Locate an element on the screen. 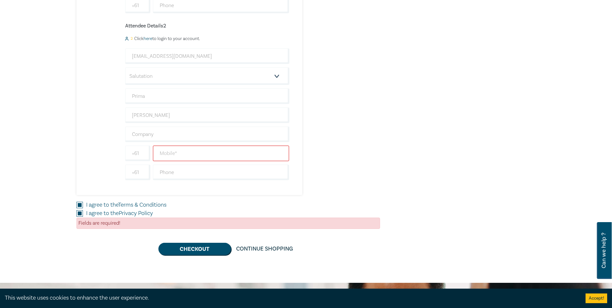  button: Accept cookies is located at coordinates (596, 298).